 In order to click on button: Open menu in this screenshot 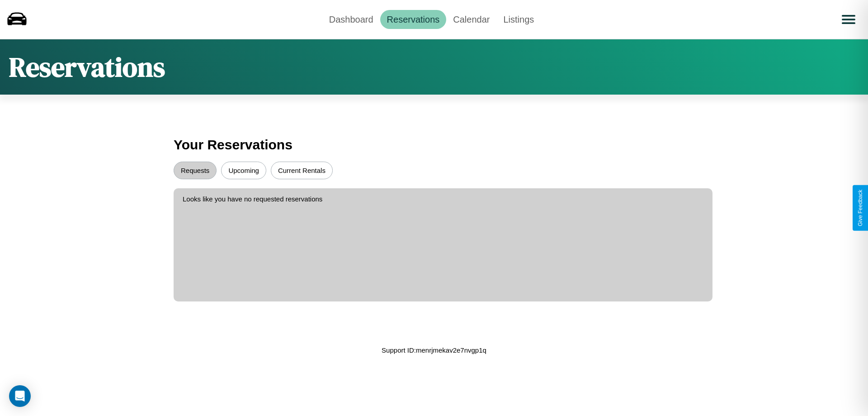, I will do `click(848, 19)`.